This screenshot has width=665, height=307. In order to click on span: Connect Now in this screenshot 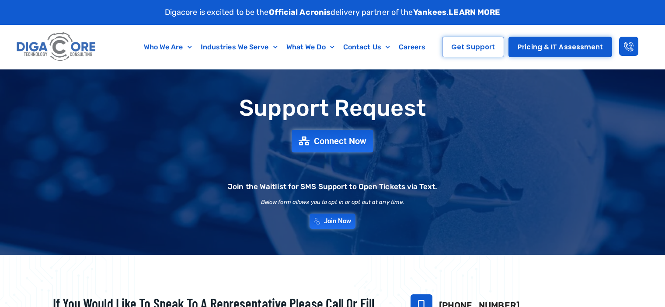, I will do `click(340, 141)`.